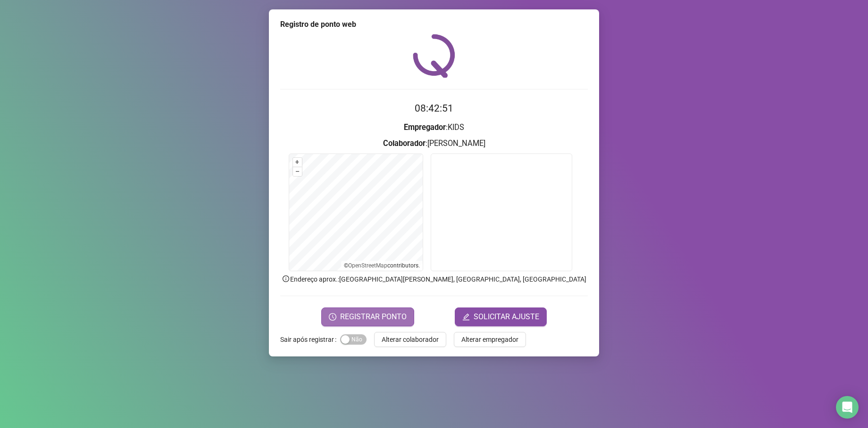 Image resolution: width=868 pixels, height=428 pixels. I want to click on button: Alterar empregador, so click(489, 339).